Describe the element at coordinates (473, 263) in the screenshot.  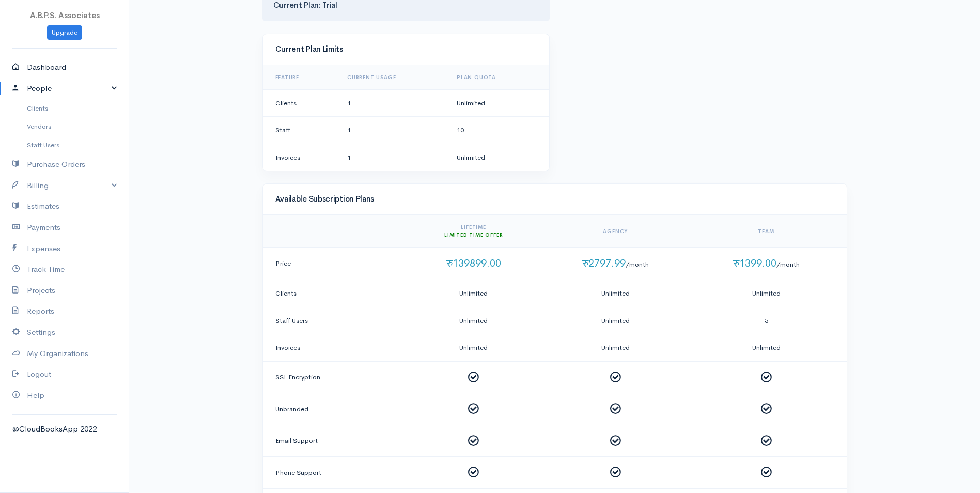
I see `span: रु139899.00` at that location.